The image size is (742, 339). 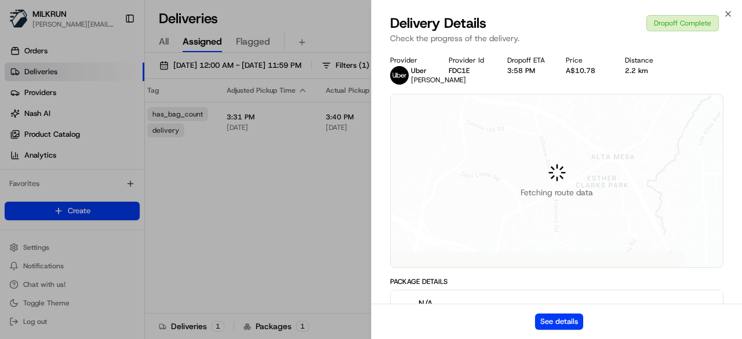 I want to click on p: Check the progress of the delivery., so click(x=556, y=38).